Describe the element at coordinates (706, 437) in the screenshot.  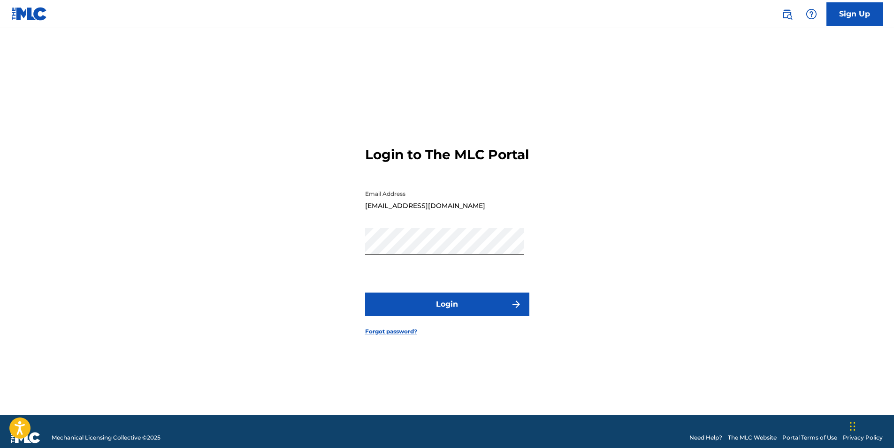
I see `a: Need Help?` at that location.